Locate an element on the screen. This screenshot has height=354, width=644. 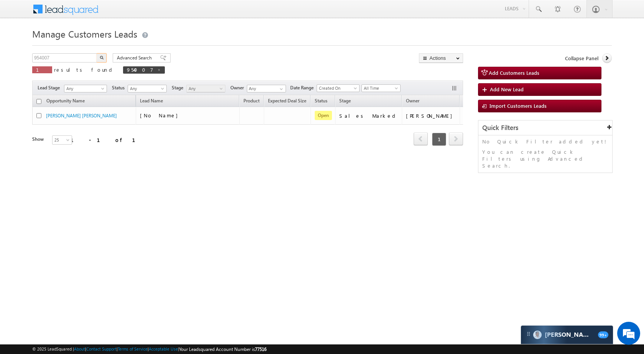
button: Actions is located at coordinates (441, 58).